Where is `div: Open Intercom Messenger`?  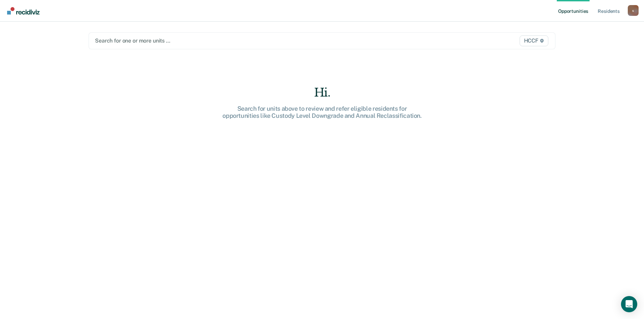
div: Open Intercom Messenger is located at coordinates (629, 305).